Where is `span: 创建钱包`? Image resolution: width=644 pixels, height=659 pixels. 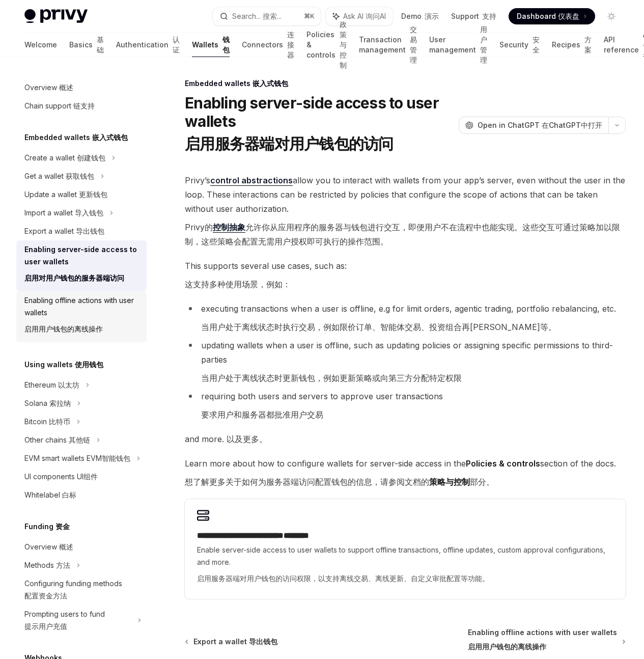
span: 创建钱包 is located at coordinates (91, 158).